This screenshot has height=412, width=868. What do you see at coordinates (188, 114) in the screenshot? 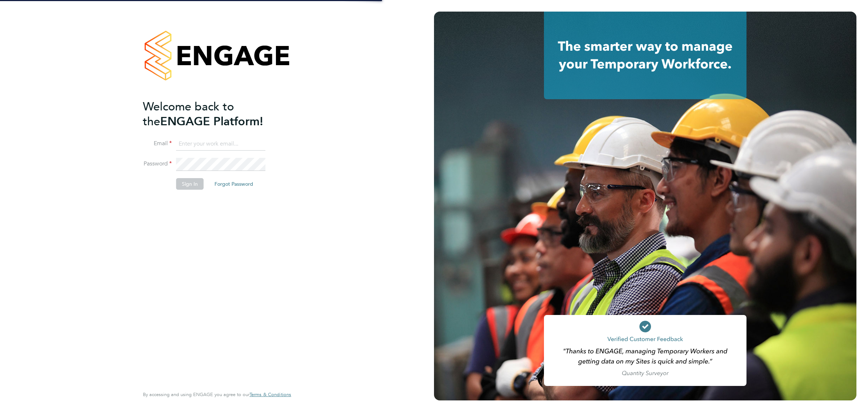
I see `span: Welcome back to the` at bounding box center [188, 114].